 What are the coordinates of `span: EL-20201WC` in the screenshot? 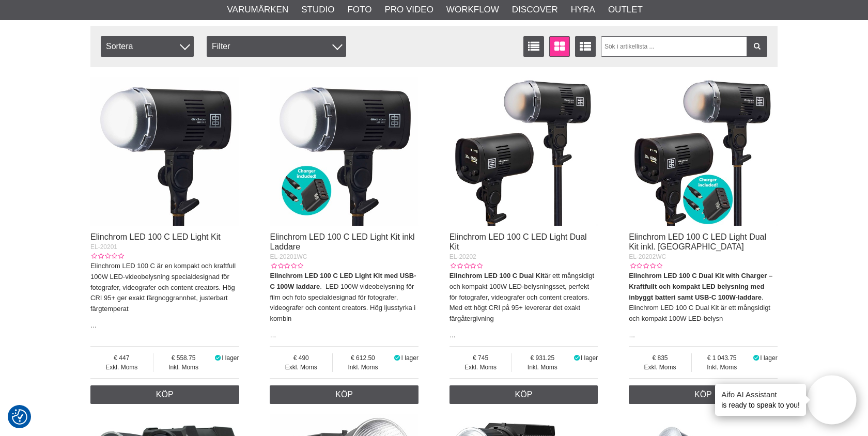 It's located at (288, 257).